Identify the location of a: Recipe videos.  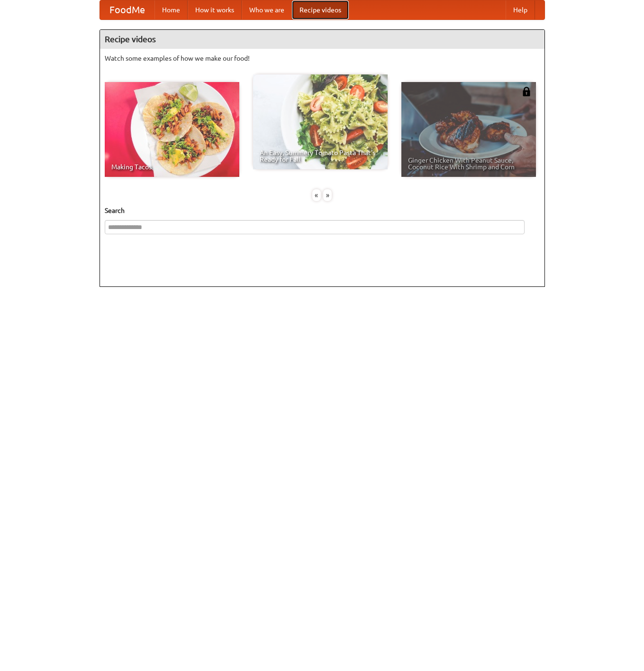
(320, 10).